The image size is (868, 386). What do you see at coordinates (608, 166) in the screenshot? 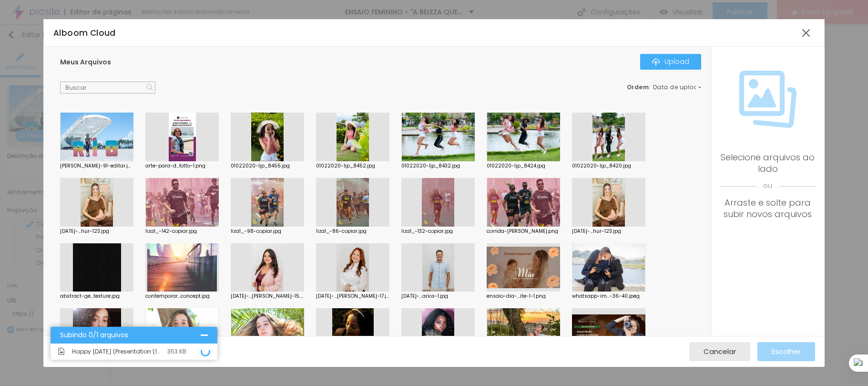
I see `div: 01022020-ljp_8420.jpg` at bounding box center [608, 166].